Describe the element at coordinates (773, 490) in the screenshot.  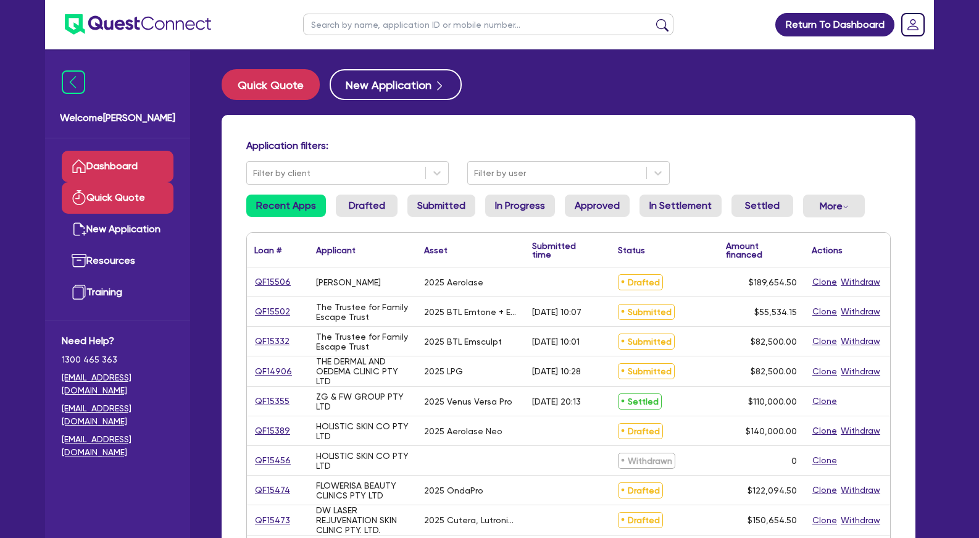
I see `span: $122,094.50` at that location.